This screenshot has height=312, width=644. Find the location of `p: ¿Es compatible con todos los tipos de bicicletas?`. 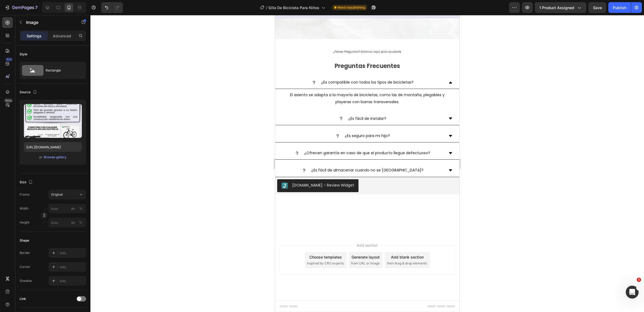

p: ¿Es compatible con todos los tipos de bicicletas? is located at coordinates (92, 67).